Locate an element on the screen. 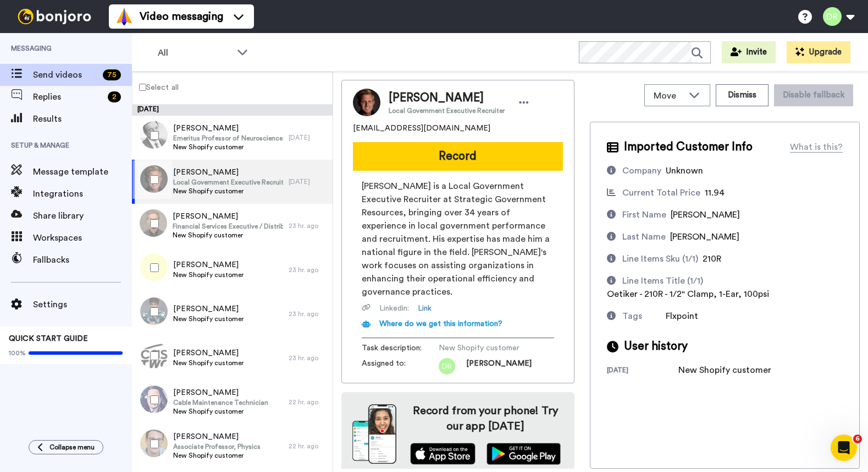 The height and width of the screenshot is (472, 868). span: Fallbacks is located at coordinates (82, 260).